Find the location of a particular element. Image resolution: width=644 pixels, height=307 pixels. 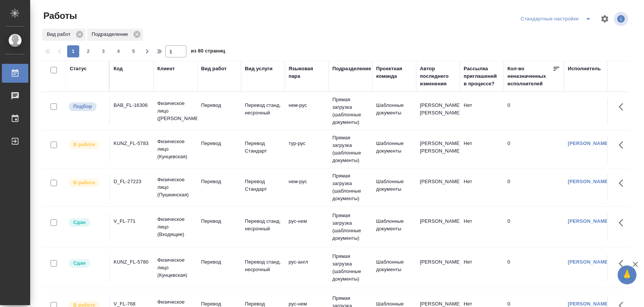

span: из 80 страниц is located at coordinates (208, 52).